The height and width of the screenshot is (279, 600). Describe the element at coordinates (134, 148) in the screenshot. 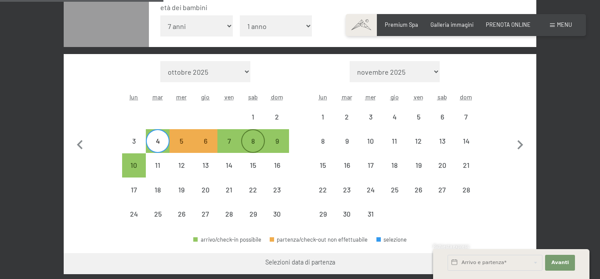

I see `div: 3` at that location.